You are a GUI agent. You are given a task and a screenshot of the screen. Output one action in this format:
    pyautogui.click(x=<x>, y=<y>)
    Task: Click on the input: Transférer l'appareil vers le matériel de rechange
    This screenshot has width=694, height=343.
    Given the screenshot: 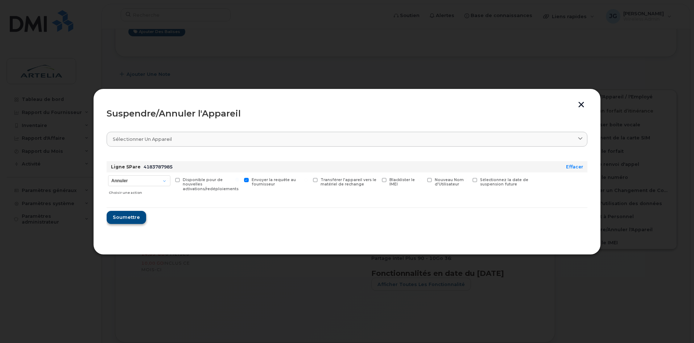 What is the action you would take?
    pyautogui.click(x=306, y=179)
    